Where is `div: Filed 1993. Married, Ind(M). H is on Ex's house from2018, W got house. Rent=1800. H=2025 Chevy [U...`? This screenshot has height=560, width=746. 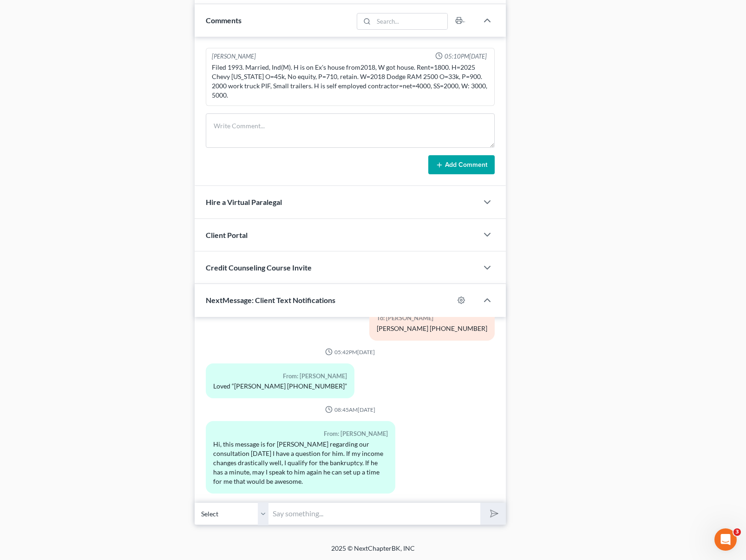 div: Filed 1993. Married, Ind(M). H is on Ex's house from2018, W got house. Rent=1800. H=2025 Chevy [U... is located at coordinates (351, 81).